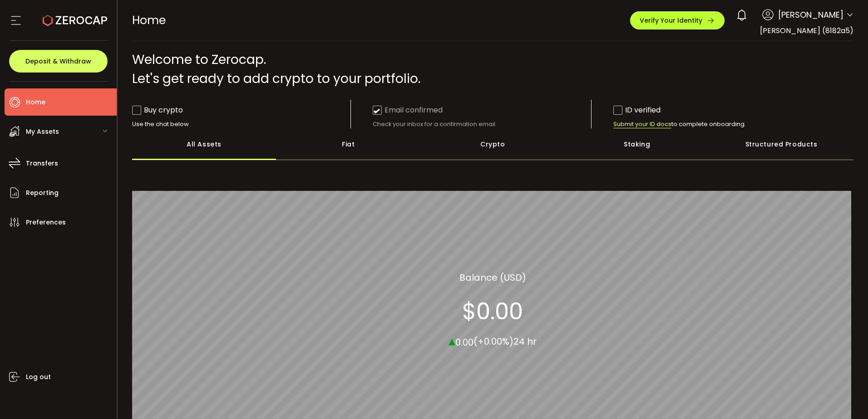  Describe the element at coordinates (493, 69) in the screenshot. I see `div: Welcome to Zerocap. Let's get ready to add crypto to your portfolio.` at that location.